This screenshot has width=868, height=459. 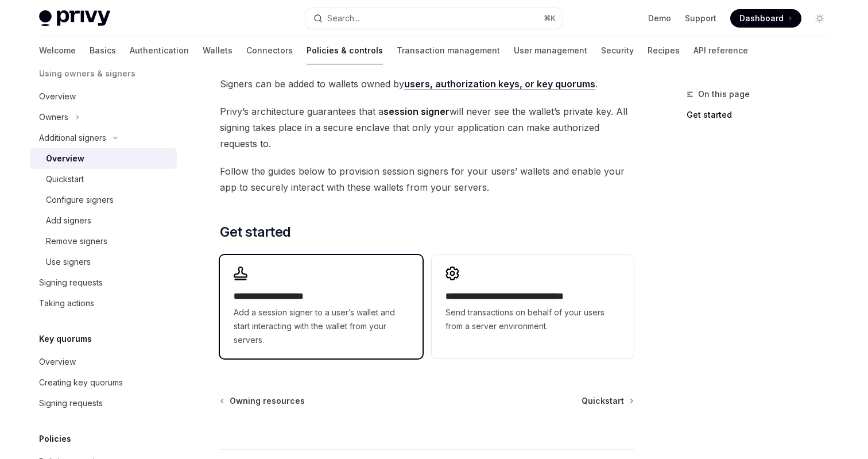 What do you see at coordinates (721, 51) in the screenshot?
I see `a: API reference` at bounding box center [721, 51].